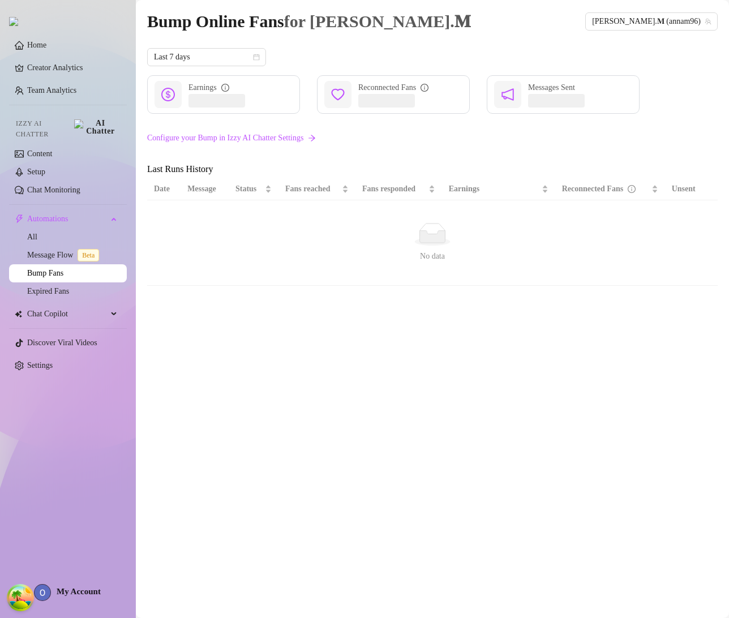 The image size is (729, 618). I want to click on span: dollar, so click(168, 94).